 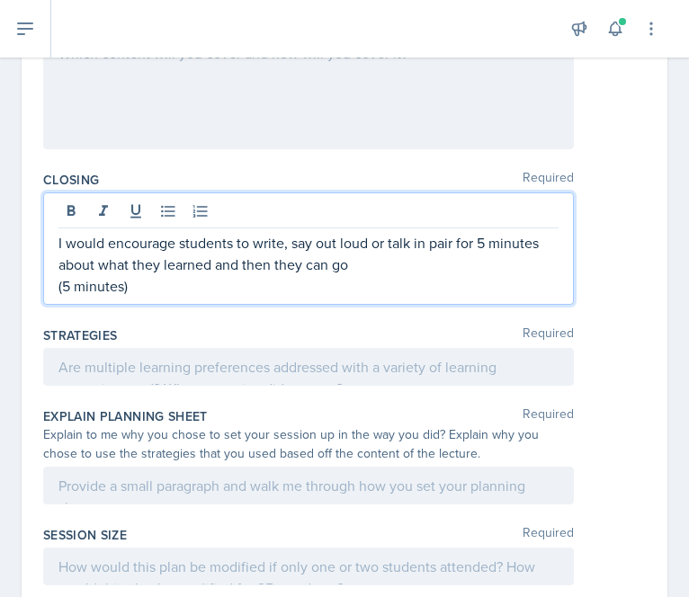 What do you see at coordinates (85, 535) in the screenshot?
I see `label: Session Size` at bounding box center [85, 535].